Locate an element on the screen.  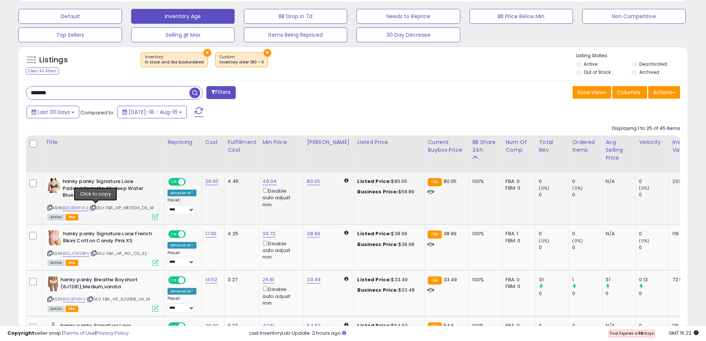
div: Last InventoryLab Update: 2 hours ago. is located at coordinates (474, 333).